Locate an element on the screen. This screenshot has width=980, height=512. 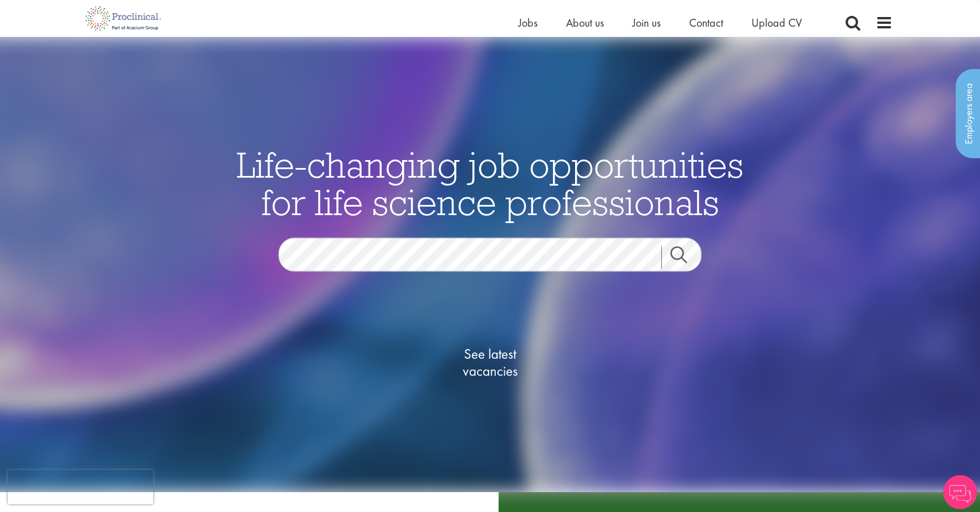
a: See latestvacancies is located at coordinates (490, 363).